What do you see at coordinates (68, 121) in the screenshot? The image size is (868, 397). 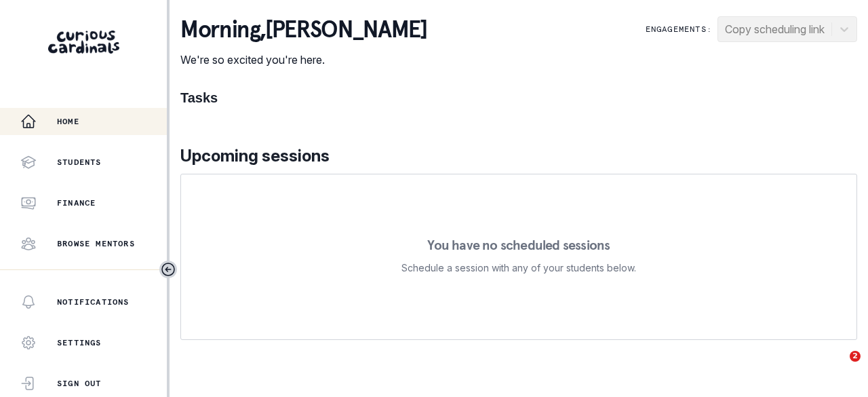 I see `p: Home` at bounding box center [68, 121].